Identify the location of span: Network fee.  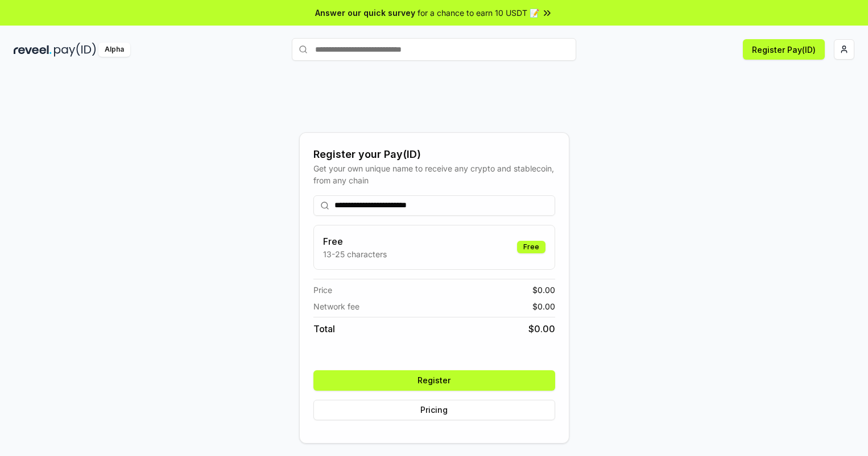
(336, 306).